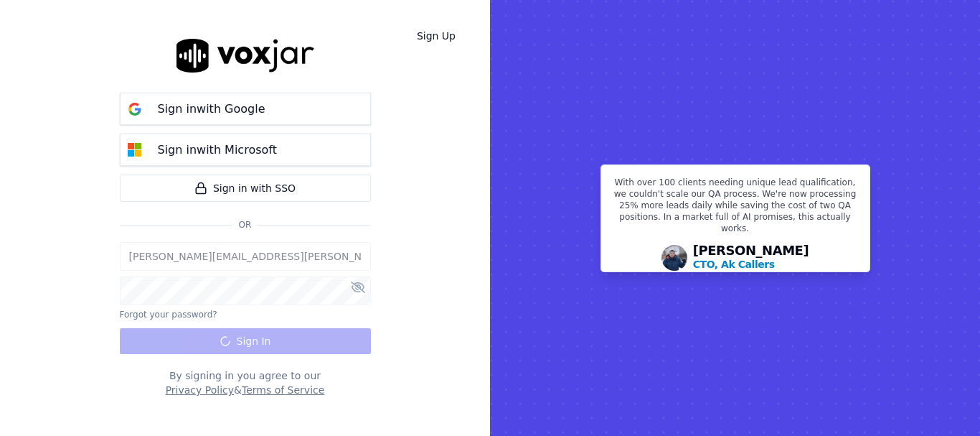 The width and height of the screenshot is (980, 436). Describe the element at coordinates (135, 109) in the screenshot. I see `img: google Sign in button` at that location.